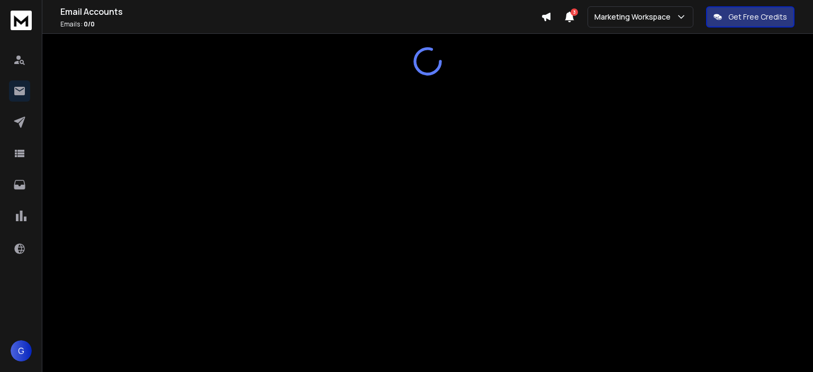  Describe the element at coordinates (634, 17) in the screenshot. I see `p: Marketing Workspace` at that location.